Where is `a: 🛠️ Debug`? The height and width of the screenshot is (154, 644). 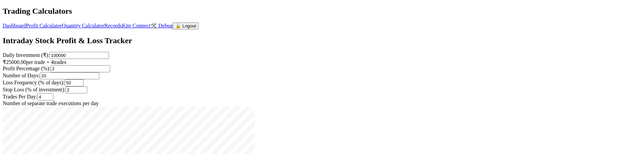 a: 🛠️ Debug is located at coordinates (161, 26).